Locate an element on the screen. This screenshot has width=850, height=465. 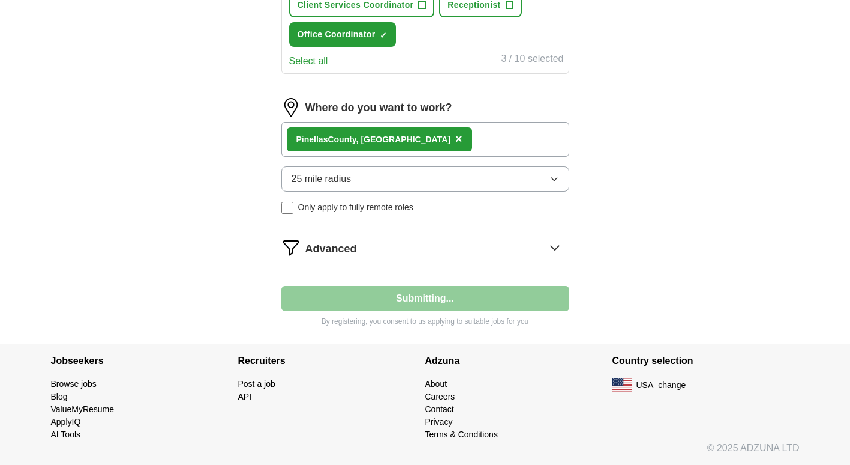
strong: Pinellas is located at coordinates (312, 139).